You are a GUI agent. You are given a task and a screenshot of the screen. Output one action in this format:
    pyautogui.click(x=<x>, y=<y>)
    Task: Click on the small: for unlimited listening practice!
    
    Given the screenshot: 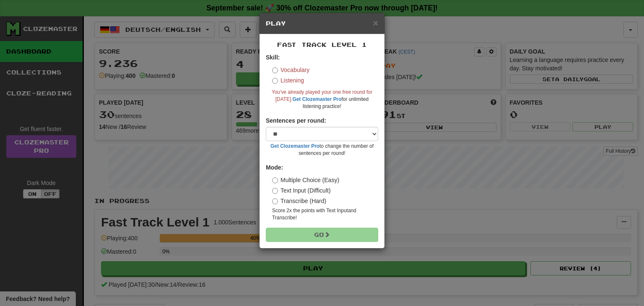 What is the action you would take?
    pyautogui.click(x=322, y=99)
    